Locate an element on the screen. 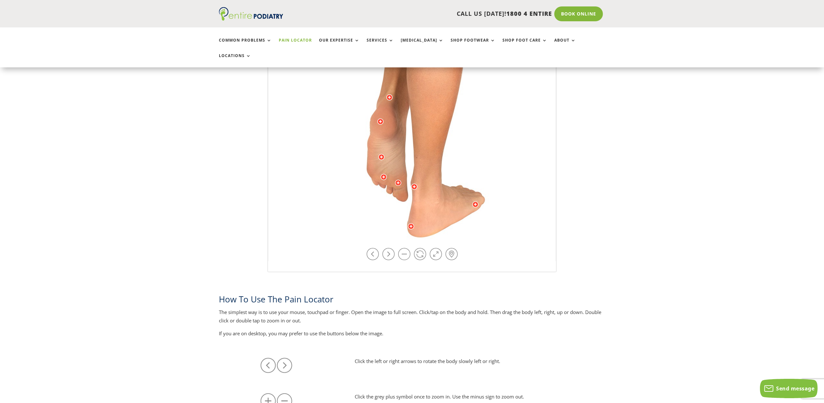 The height and width of the screenshot is (403, 824). a: Services is located at coordinates (380, 45).